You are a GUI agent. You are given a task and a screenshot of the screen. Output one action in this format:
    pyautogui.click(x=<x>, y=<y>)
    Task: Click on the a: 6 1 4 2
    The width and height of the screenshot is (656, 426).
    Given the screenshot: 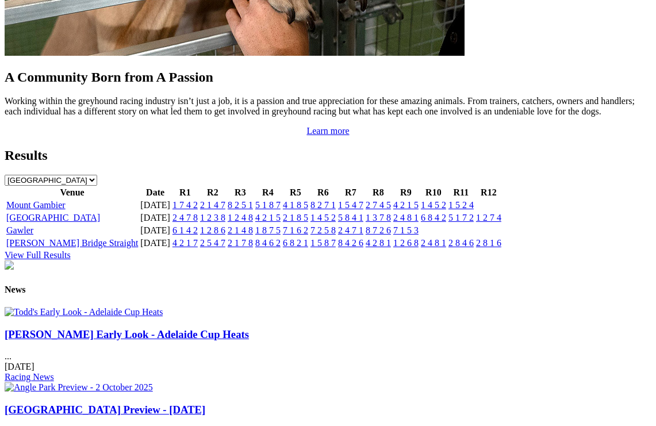 What is the action you would take?
    pyautogui.click(x=185, y=230)
    